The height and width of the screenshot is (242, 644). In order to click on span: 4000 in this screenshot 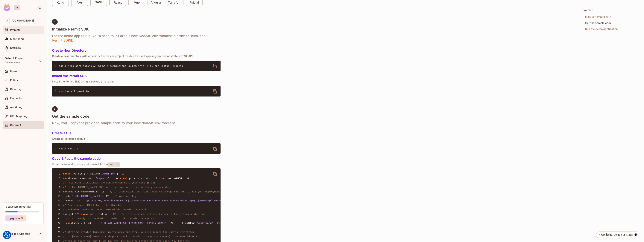, I will do `click(178, 178)`.